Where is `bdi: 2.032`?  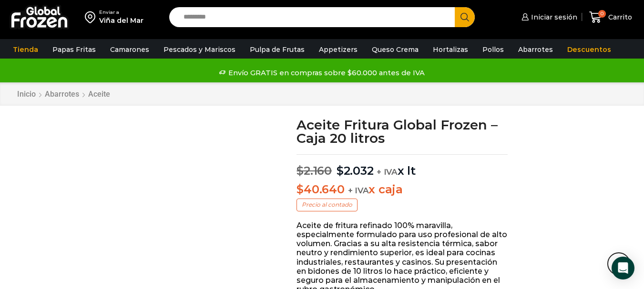
bdi: 2.032 is located at coordinates (355, 171).